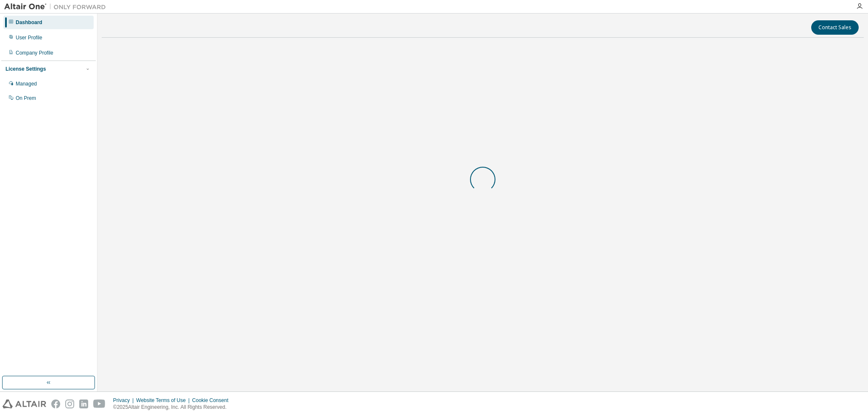  Describe the element at coordinates (70, 404) in the screenshot. I see `img: instagram.svg` at that location.